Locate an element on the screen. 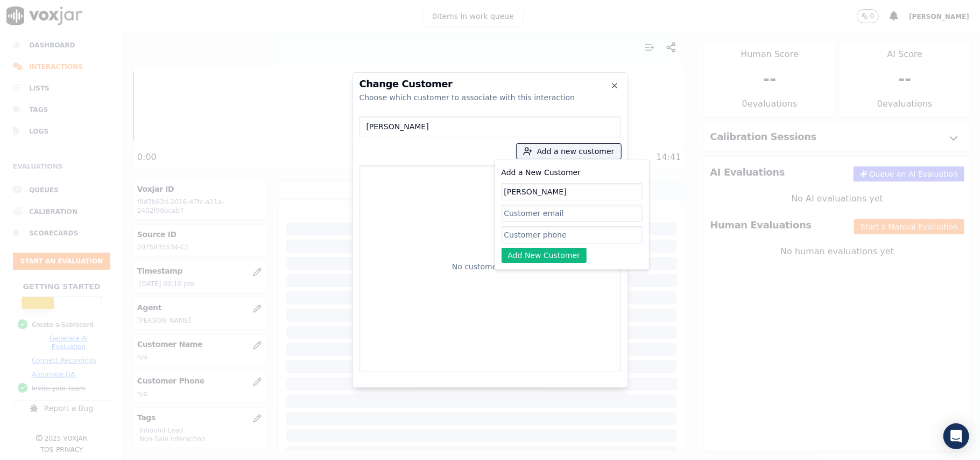 The width and height of the screenshot is (980, 460). label: Add a New Customer is located at coordinates (541, 172).